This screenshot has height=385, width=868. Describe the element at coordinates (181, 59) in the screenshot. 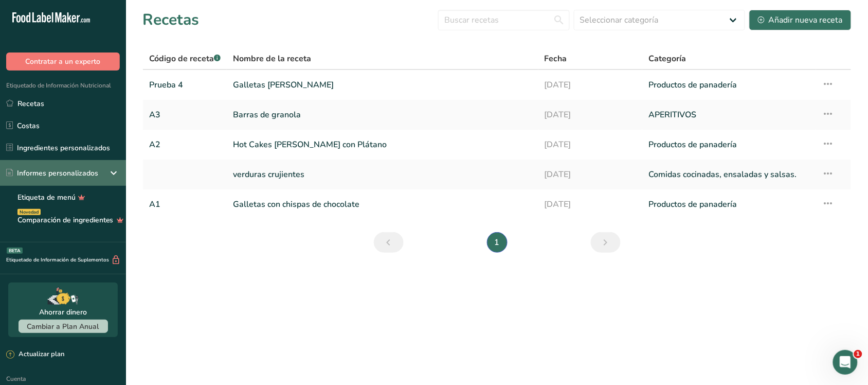

I see `font: Código de receta` at that location.